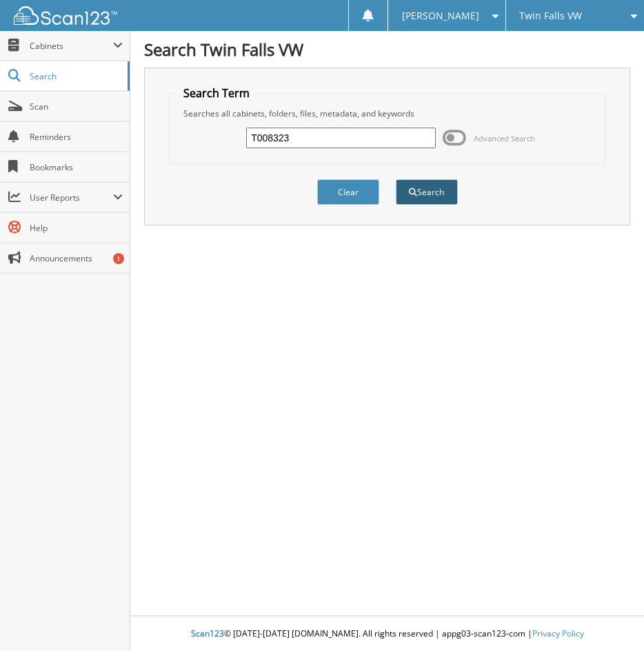 The width and height of the screenshot is (644, 651). What do you see at coordinates (65, 15) in the screenshot?
I see `img: scan123-logo-white.svg` at bounding box center [65, 15].